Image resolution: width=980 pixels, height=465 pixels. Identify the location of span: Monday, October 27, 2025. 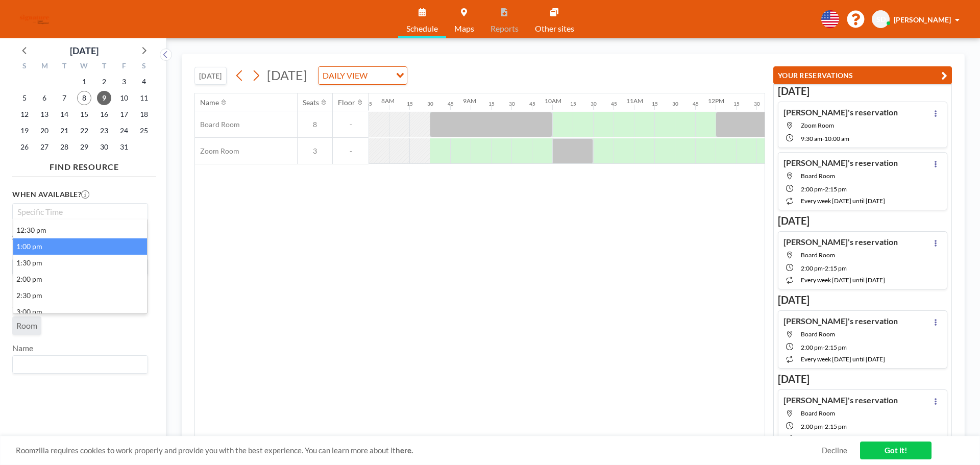
(45, 147).